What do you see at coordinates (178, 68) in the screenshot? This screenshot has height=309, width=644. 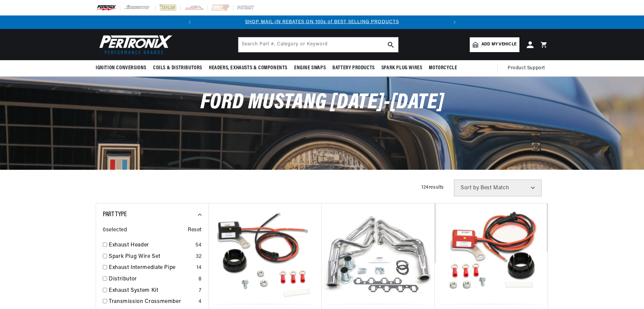 I see `span: Coils & Distributors` at bounding box center [178, 68].